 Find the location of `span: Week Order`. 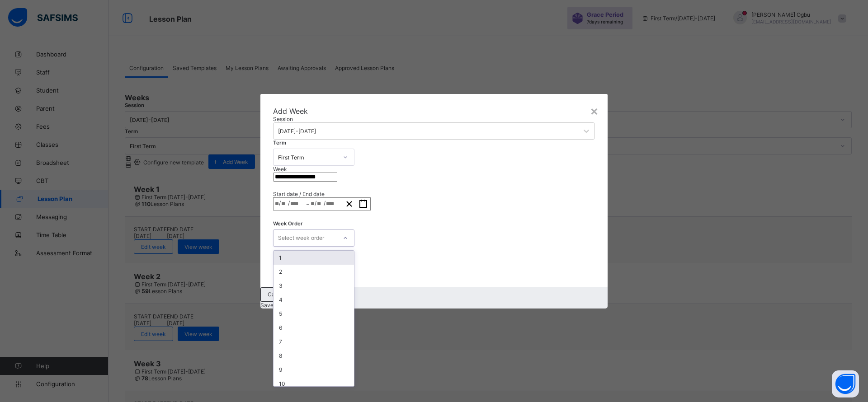

span: Week Order is located at coordinates (288, 224).